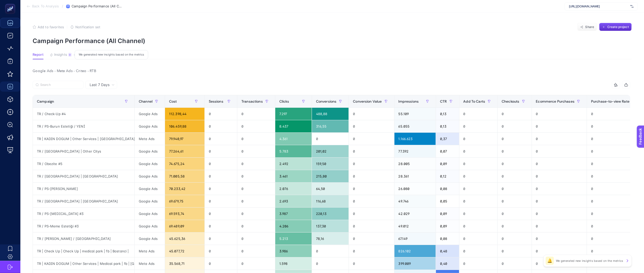 The image size is (644, 273). Describe the element at coordinates (474, 102) in the screenshot. I see `span: Add To Carts` at that location.